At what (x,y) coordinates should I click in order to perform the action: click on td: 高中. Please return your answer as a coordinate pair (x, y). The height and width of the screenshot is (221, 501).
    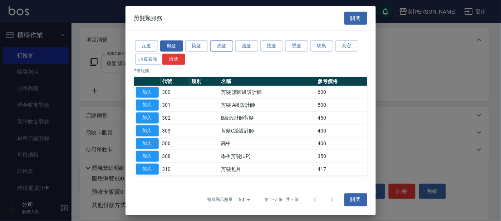
    Looking at the image, I should click on (268, 143).